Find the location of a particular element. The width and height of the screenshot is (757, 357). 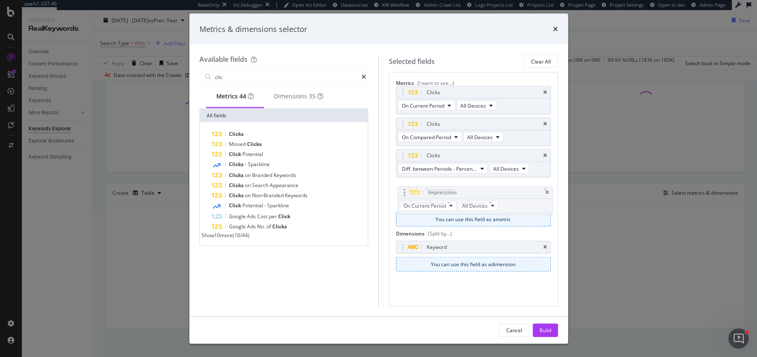

div: All fields is located at coordinates (284, 116).